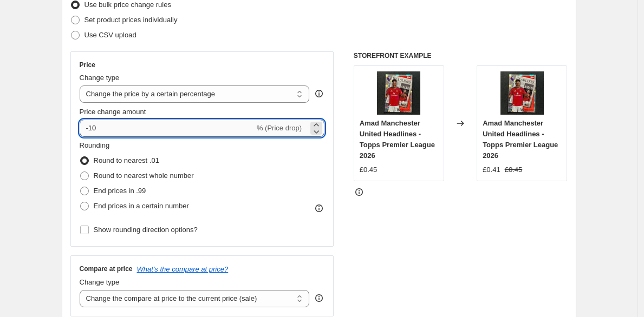 Image resolution: width=644 pixels, height=317 pixels. Describe the element at coordinates (491, 170) in the screenshot. I see `div: £0.41` at that location.